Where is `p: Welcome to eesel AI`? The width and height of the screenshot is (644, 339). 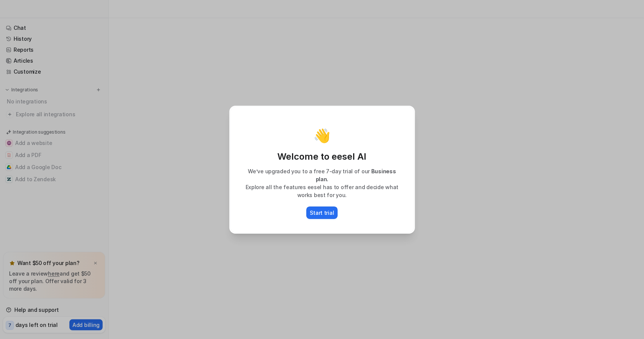 p: Welcome to eesel AI is located at coordinates (322, 157).